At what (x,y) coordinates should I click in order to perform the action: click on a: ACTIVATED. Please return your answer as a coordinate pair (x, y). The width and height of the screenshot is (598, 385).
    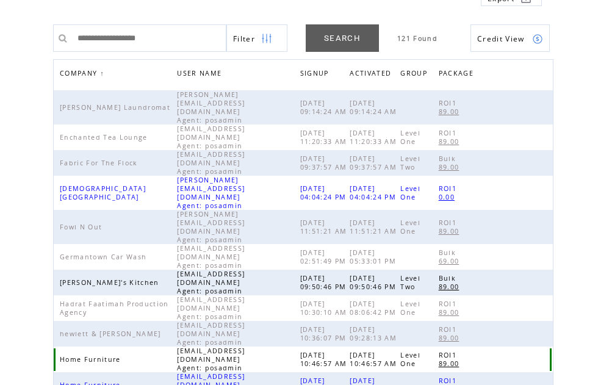
    Looking at the image, I should click on (374, 74).